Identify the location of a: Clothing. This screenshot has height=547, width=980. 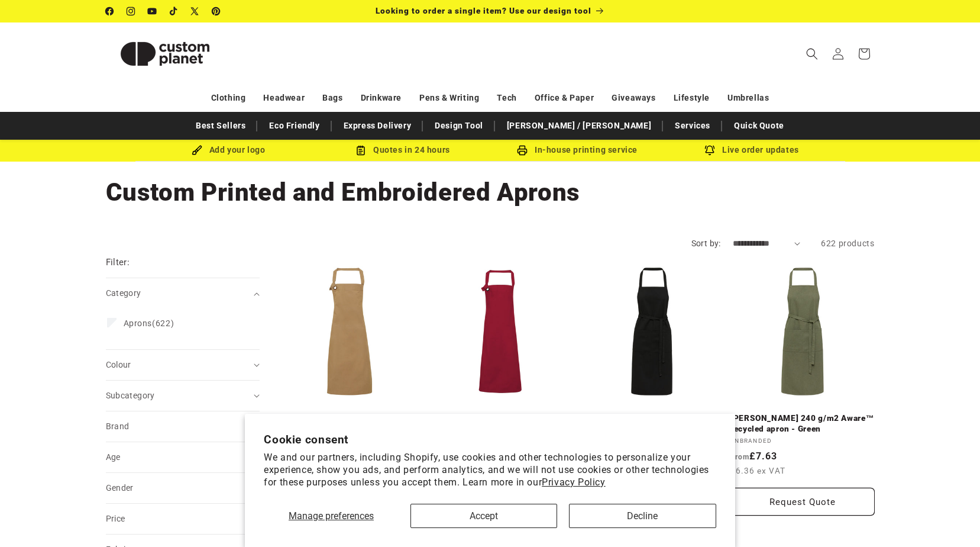
(229, 98).